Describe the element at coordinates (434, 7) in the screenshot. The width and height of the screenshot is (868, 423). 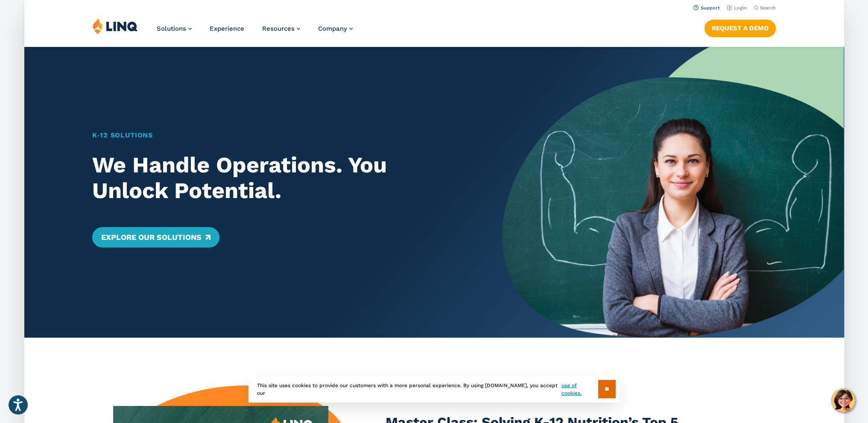
I see `nav: Utility Navigation` at that location.